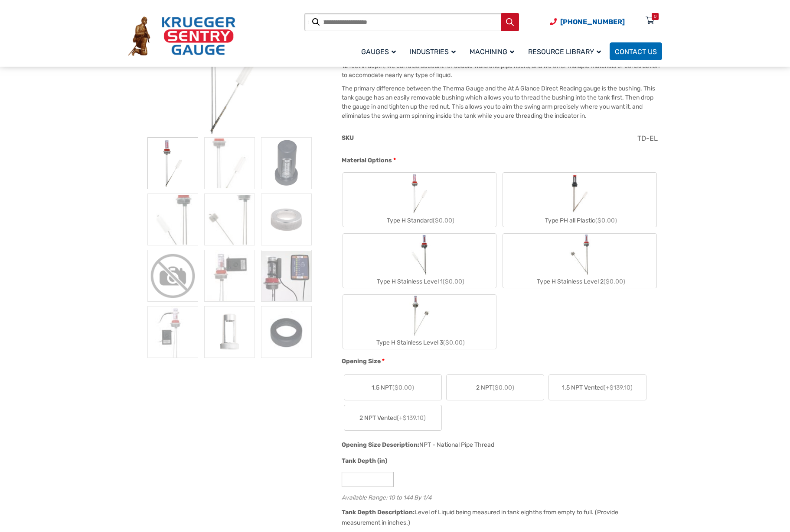 The height and width of the screenshot is (532, 790). What do you see at coordinates (566, 51) in the screenshot?
I see `a: Resource Library` at bounding box center [566, 51].